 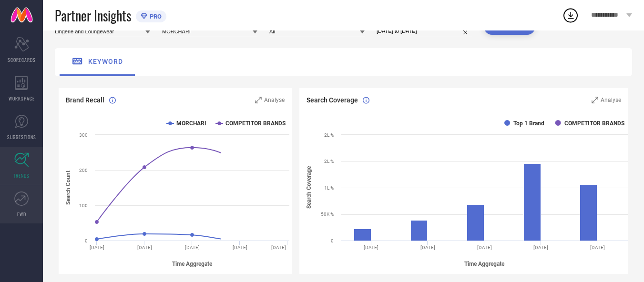 I want to click on text: 100, so click(x=84, y=206).